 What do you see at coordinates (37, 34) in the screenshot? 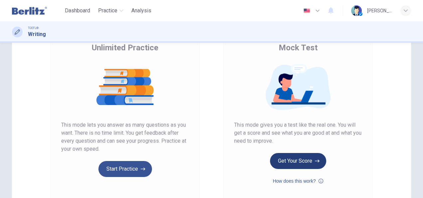
I see `h1: Writing` at bounding box center [37, 34].